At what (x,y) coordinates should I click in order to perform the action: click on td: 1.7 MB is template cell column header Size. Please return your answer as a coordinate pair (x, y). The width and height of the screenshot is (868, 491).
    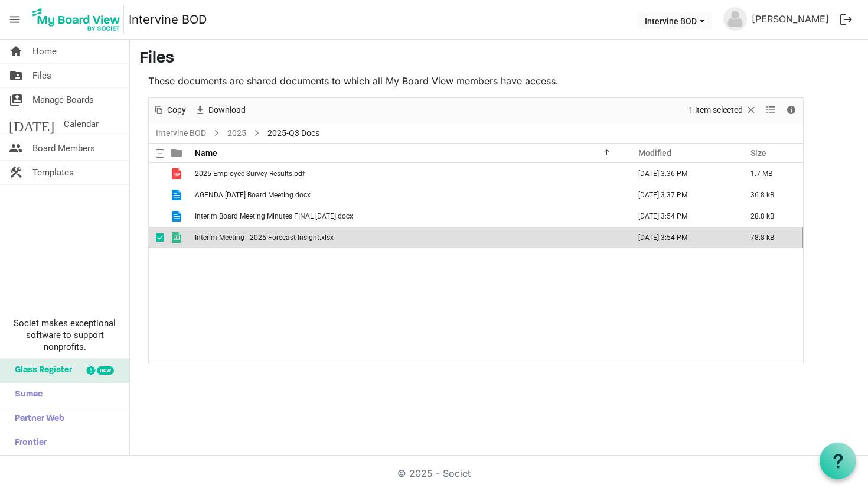
    Looking at the image, I should click on (771, 174).